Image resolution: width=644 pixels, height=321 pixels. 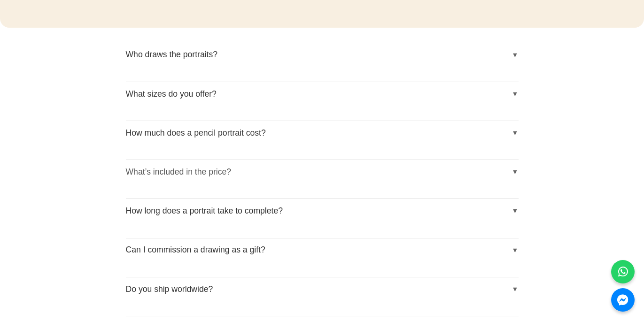 I want to click on button: What’s included in the price?, so click(x=322, y=172).